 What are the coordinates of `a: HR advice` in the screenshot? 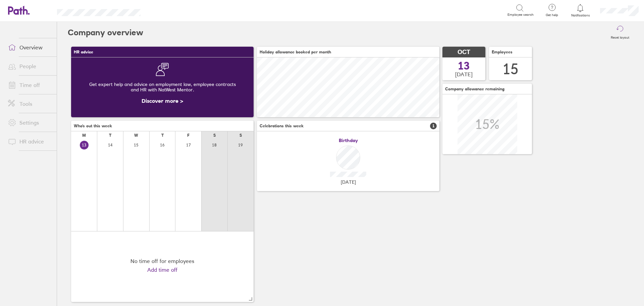 It's located at (29, 141).